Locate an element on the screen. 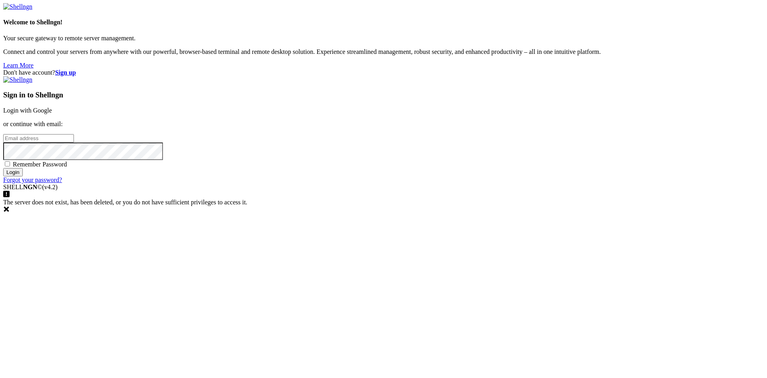 This screenshot has height=378, width=767. span: 4.2.0 is located at coordinates (50, 187).